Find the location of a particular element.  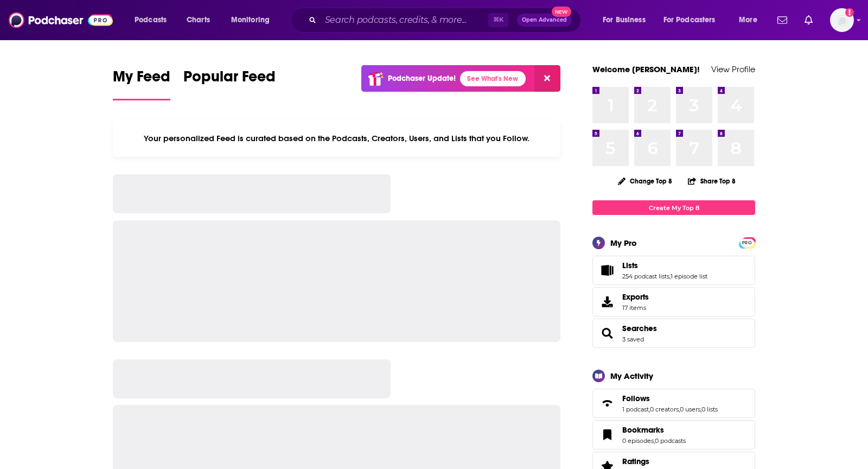

span: 17 items is located at coordinates (636, 308).